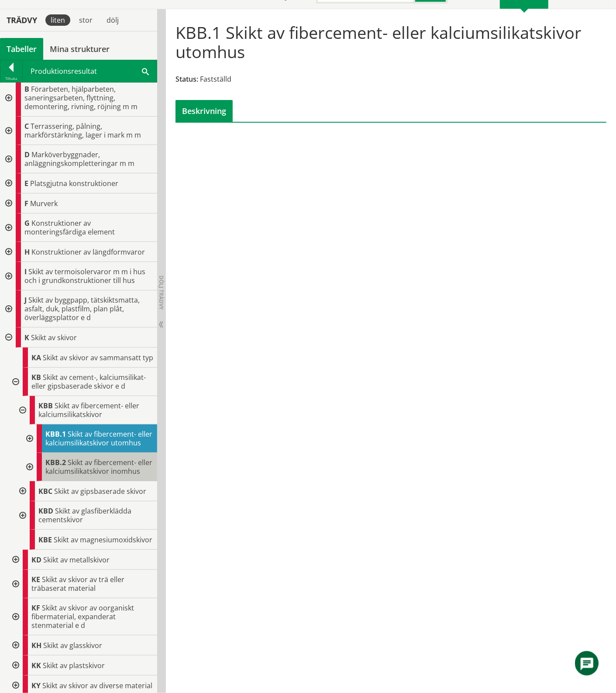 This screenshot has height=693, width=616. I want to click on a: Mina strukturer, so click(80, 49).